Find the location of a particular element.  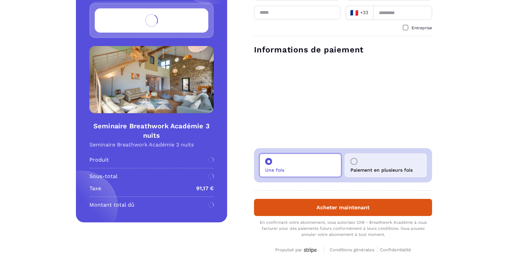

p: Une fois is located at coordinates (275, 170).